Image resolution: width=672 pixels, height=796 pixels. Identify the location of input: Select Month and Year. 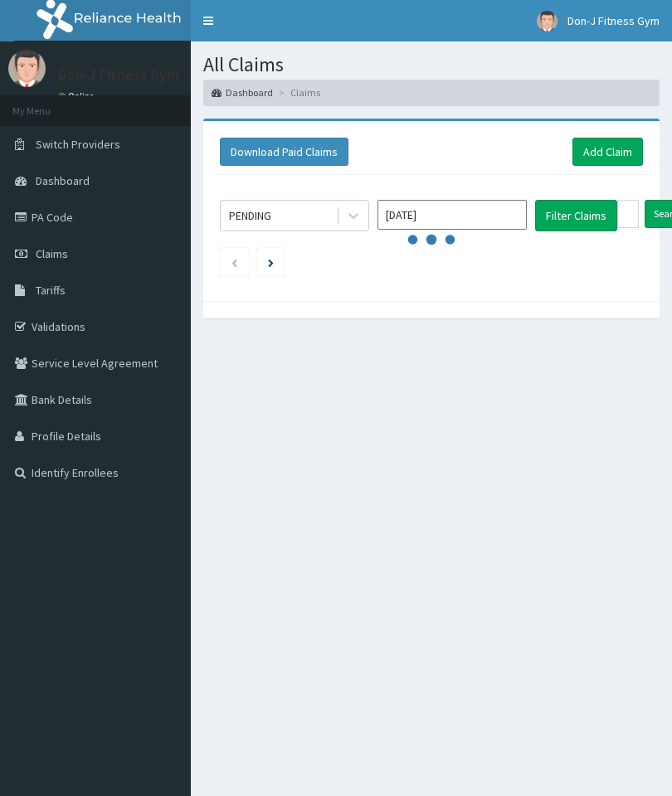
(452, 214).